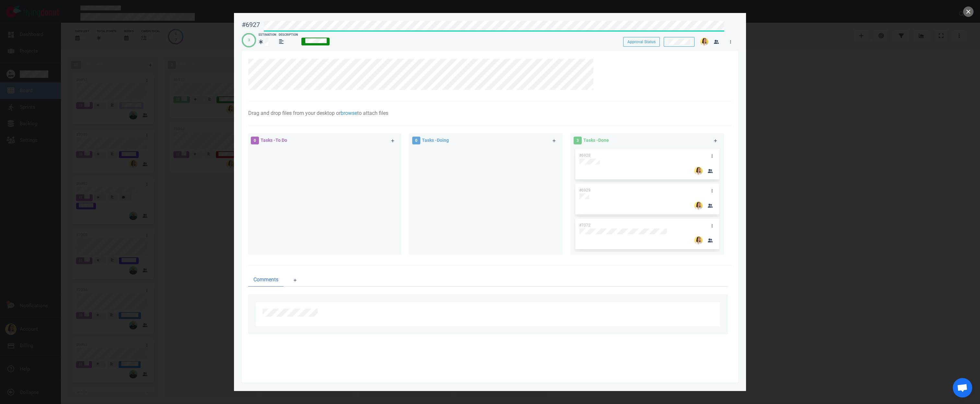 This screenshot has height=404, width=980. I want to click on div: Estimation, so click(268, 35).